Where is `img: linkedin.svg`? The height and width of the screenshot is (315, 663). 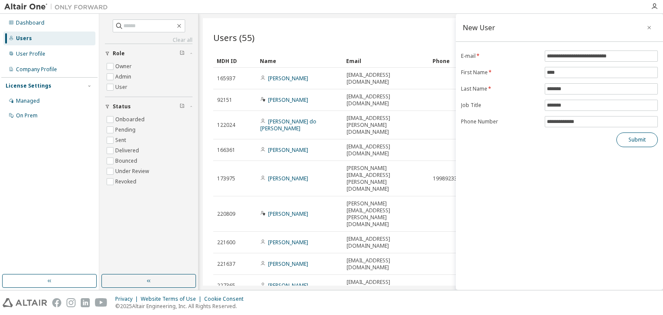
img: linkedin.svg is located at coordinates (85, 303).